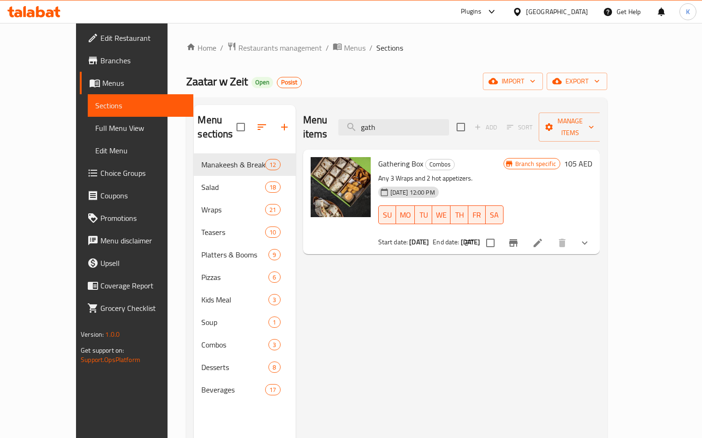  I want to click on a: Home, so click(201, 48).